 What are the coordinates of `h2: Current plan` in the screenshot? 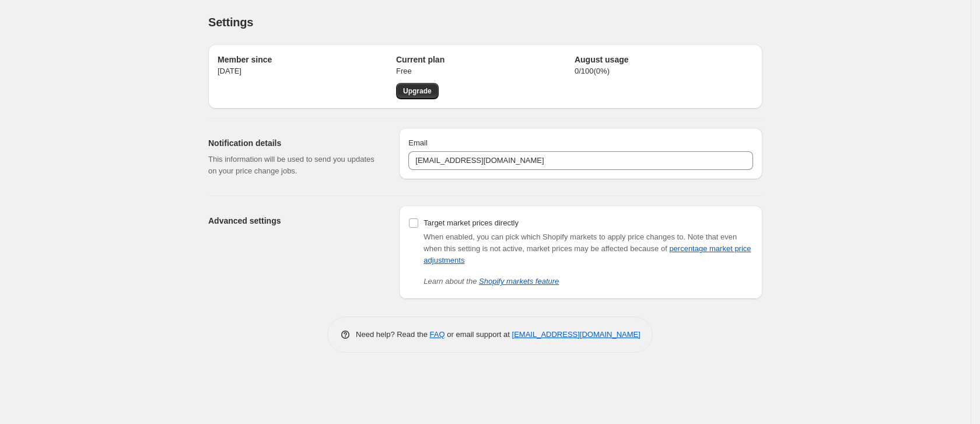 It's located at (486, 60).